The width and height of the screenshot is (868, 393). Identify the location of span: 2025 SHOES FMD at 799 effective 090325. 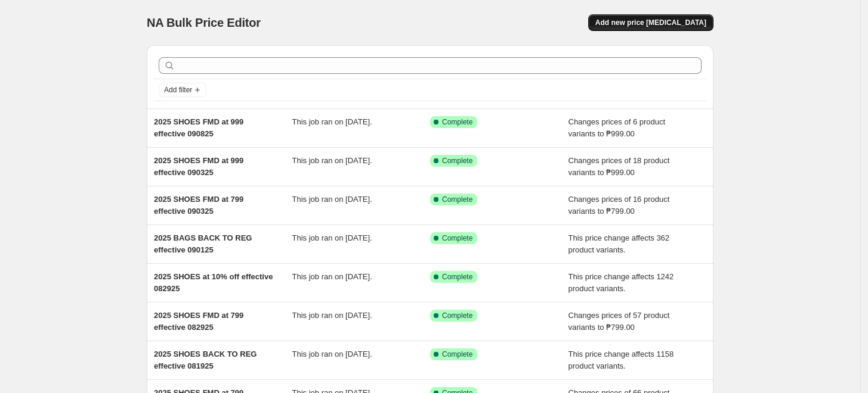
(199, 205).